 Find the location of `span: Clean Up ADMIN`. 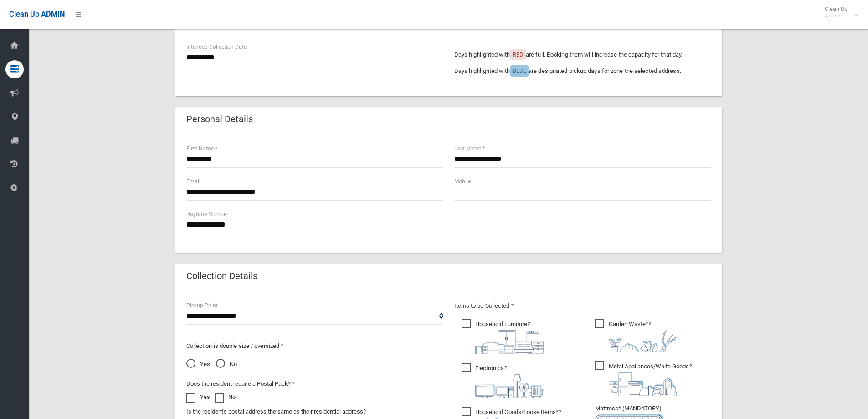

span: Clean Up ADMIN is located at coordinates (37, 14).